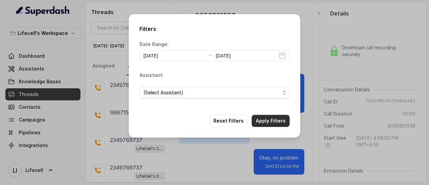 This screenshot has width=429, height=185. Describe the element at coordinates (174, 56) in the screenshot. I see `input: Start date` at that location.